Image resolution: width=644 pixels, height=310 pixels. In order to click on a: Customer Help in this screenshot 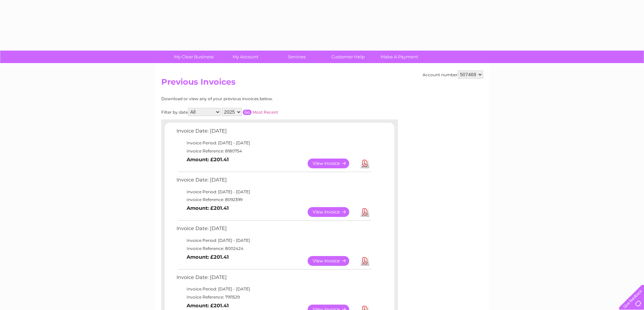, I will do `click(348, 56)`.